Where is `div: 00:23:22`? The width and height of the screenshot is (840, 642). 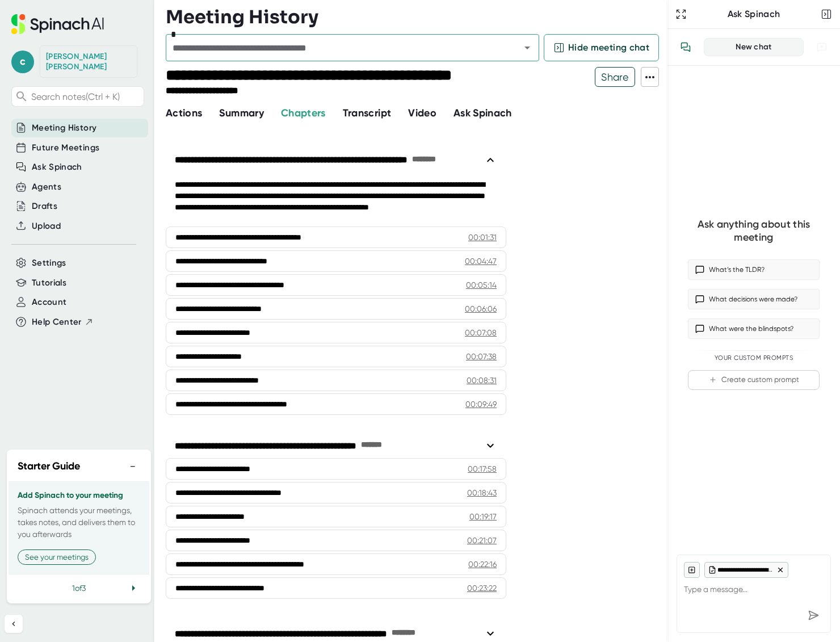
div: 00:23:22 is located at coordinates (481, 588).